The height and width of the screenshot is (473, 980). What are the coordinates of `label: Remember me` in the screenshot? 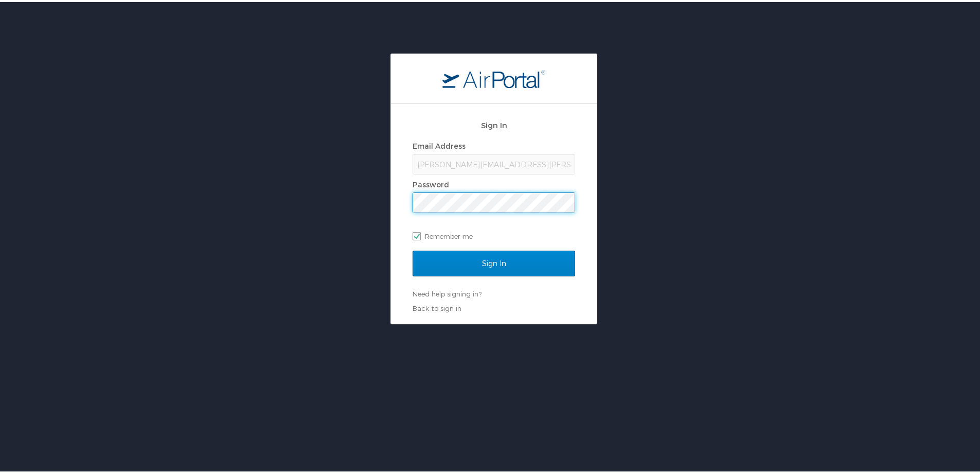 It's located at (494, 234).